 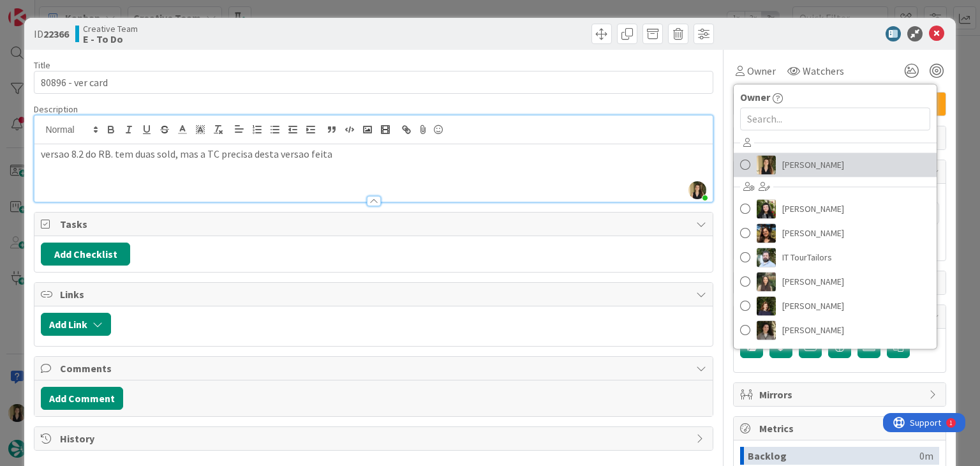 I want to click on img: BC, so click(x=766, y=209).